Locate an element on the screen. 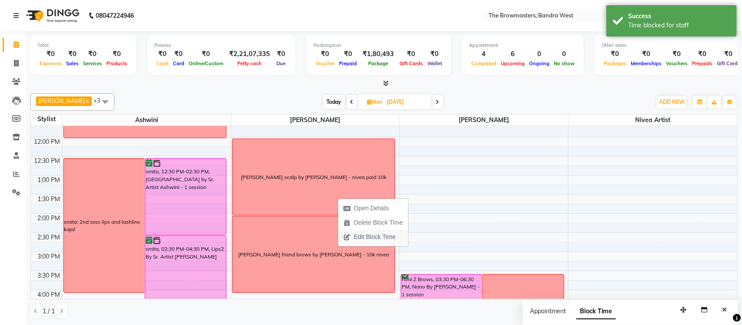 This screenshot has height=325, width=742. span: Wallet is located at coordinates (435, 63).